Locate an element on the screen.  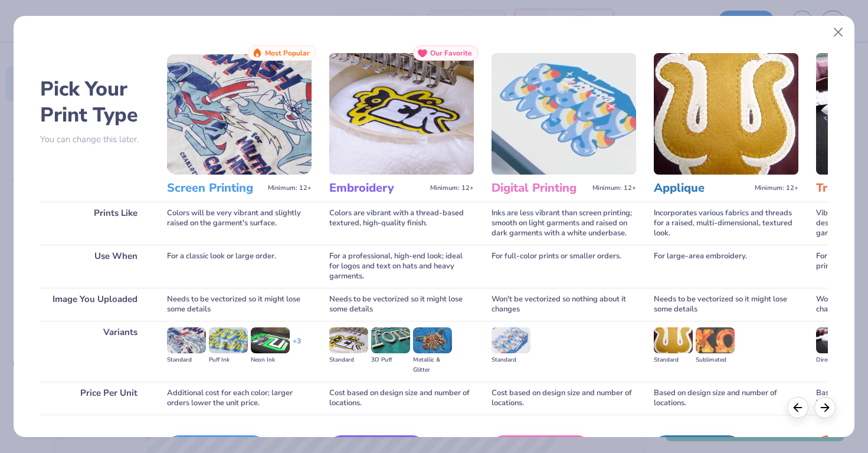
div: Use When is located at coordinates (95, 266).